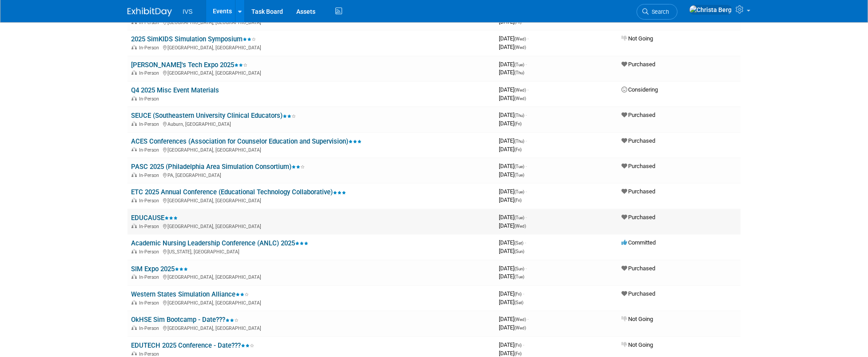 This screenshot has height=357, width=868. Describe the element at coordinates (27, 56) in the screenshot. I see `img: tab_domain_overview_orange.svg` at that location.